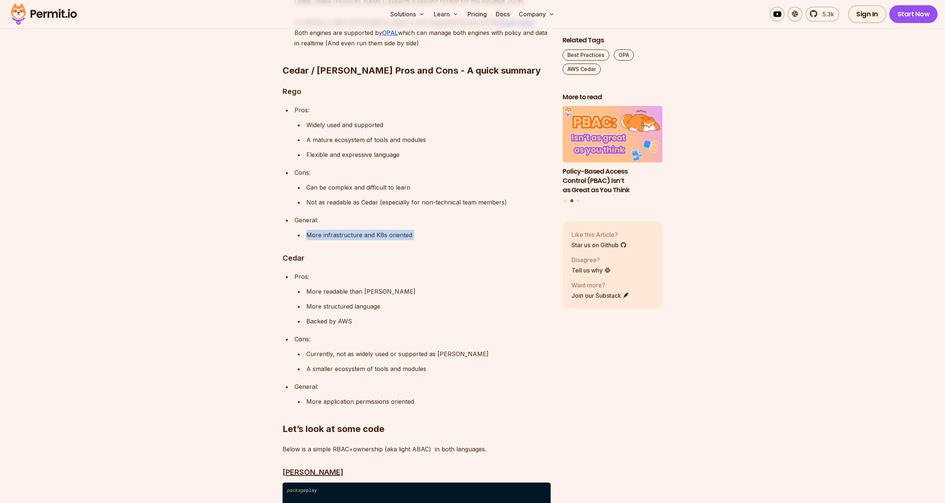 The image size is (945, 503). I want to click on a: Star us on Github, so click(599, 245).